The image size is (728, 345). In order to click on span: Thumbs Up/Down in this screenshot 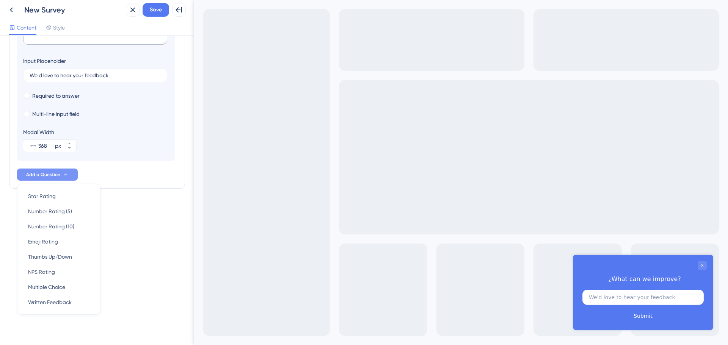, I will do `click(50, 257)`.